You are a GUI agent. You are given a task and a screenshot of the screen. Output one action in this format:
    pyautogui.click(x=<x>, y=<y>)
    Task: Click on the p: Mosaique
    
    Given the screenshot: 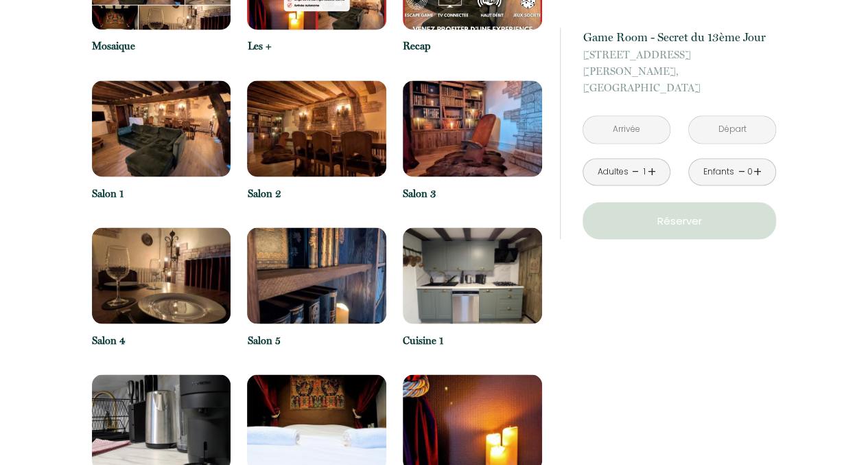 What is the action you would take?
    pyautogui.click(x=161, y=46)
    